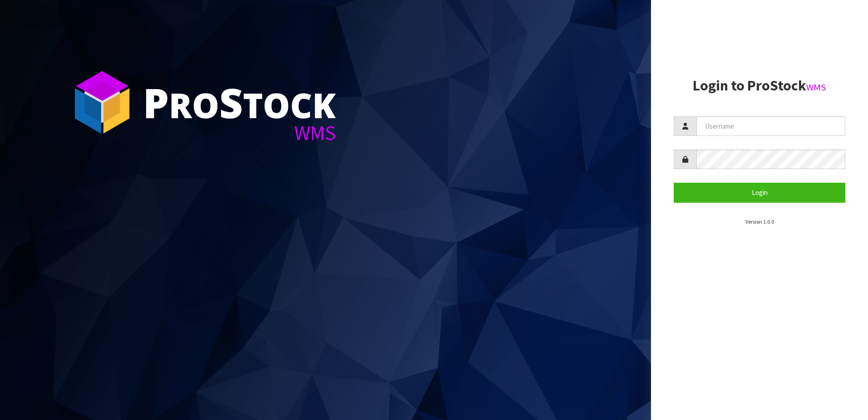  I want to click on button: Login, so click(759, 192).